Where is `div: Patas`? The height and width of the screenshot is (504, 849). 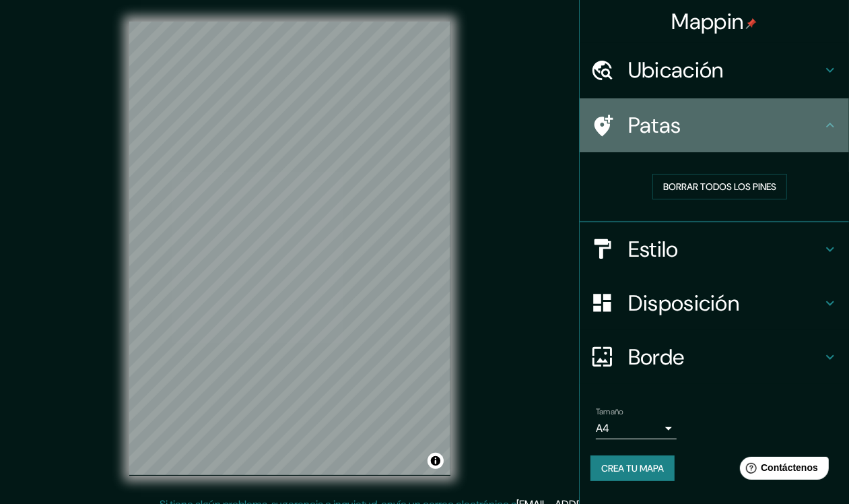
div: Patas is located at coordinates (714, 125).